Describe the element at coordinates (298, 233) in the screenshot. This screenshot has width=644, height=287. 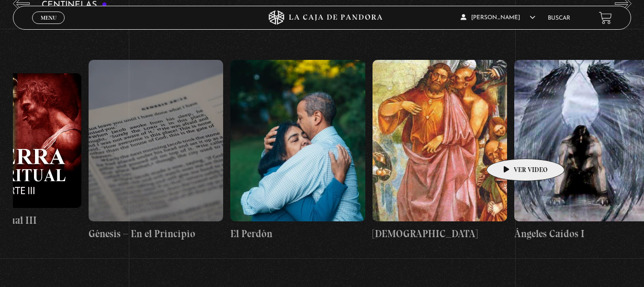
I see `h4: El Perdón` at that location.